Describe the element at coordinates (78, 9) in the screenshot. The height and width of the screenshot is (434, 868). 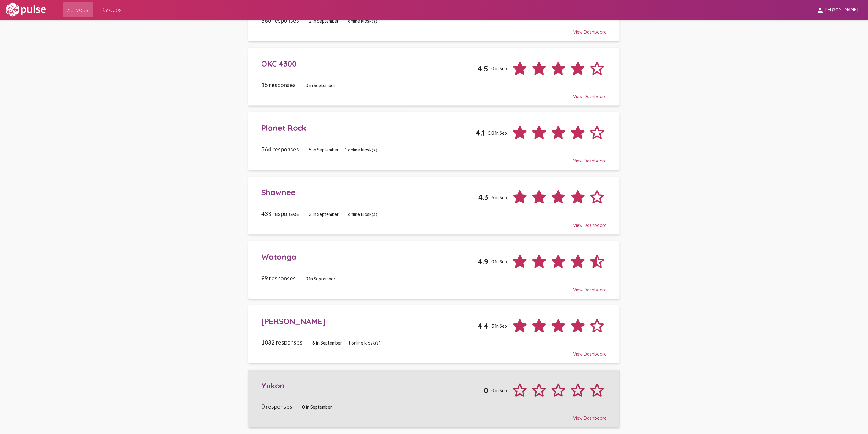
I see `span: Surveys` at that location.